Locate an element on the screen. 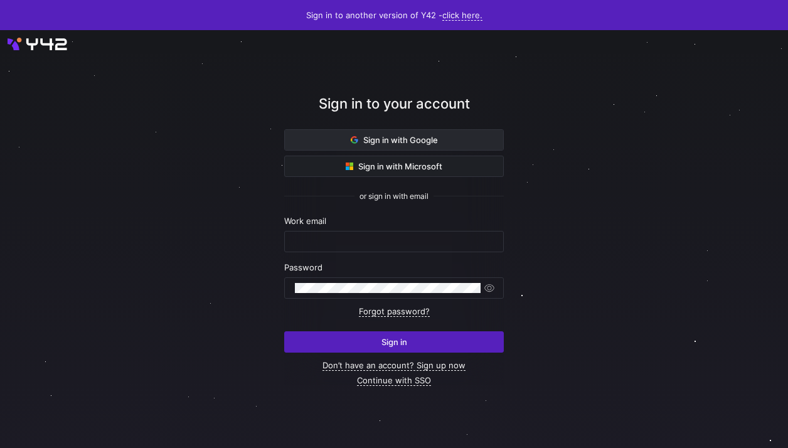 The height and width of the screenshot is (448, 788). span: Sign in with Microsoft is located at coordinates (394, 166).